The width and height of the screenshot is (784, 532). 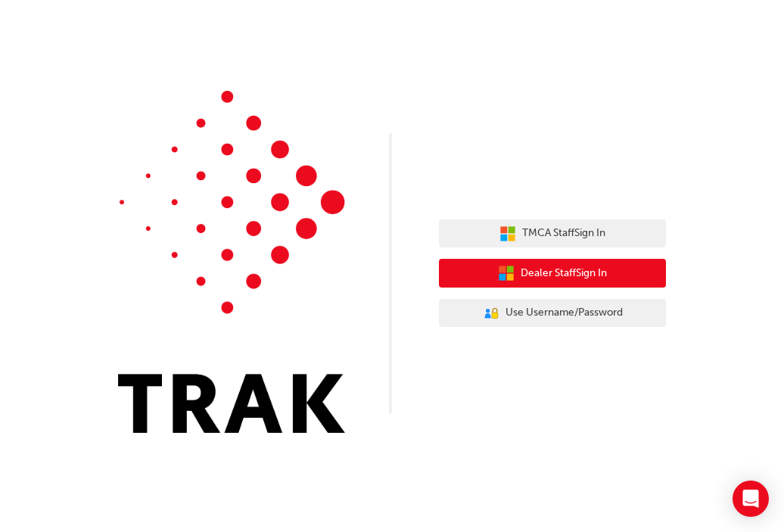 I want to click on button: Use Username/Password, so click(x=553, y=313).